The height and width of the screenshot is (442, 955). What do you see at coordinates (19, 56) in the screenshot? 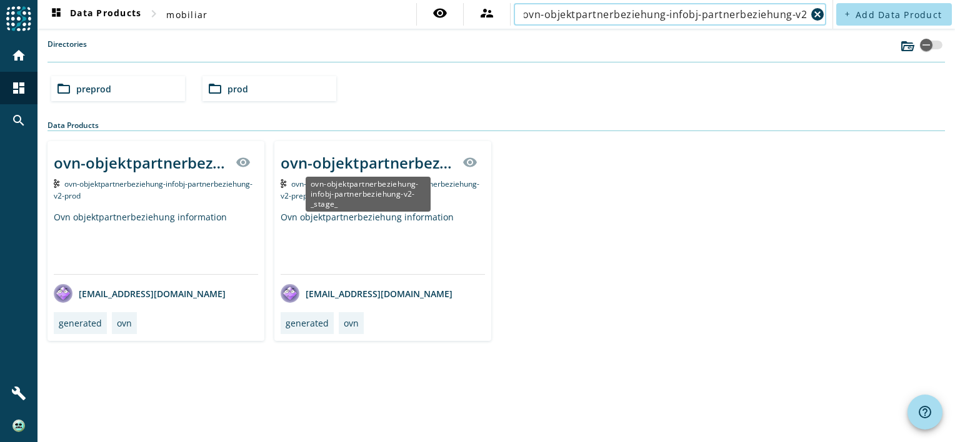
I see `mat-icon: home` at bounding box center [19, 56].